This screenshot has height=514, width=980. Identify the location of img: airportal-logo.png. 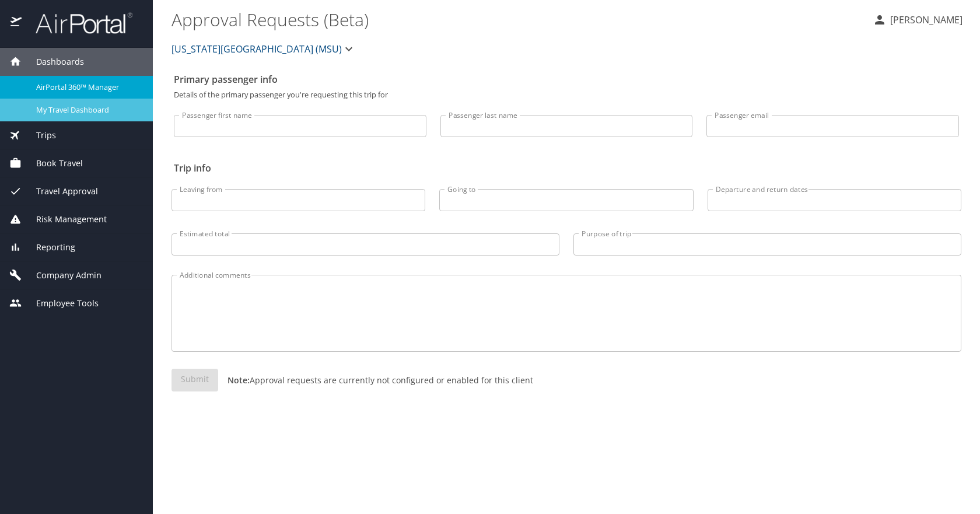
(77, 23).